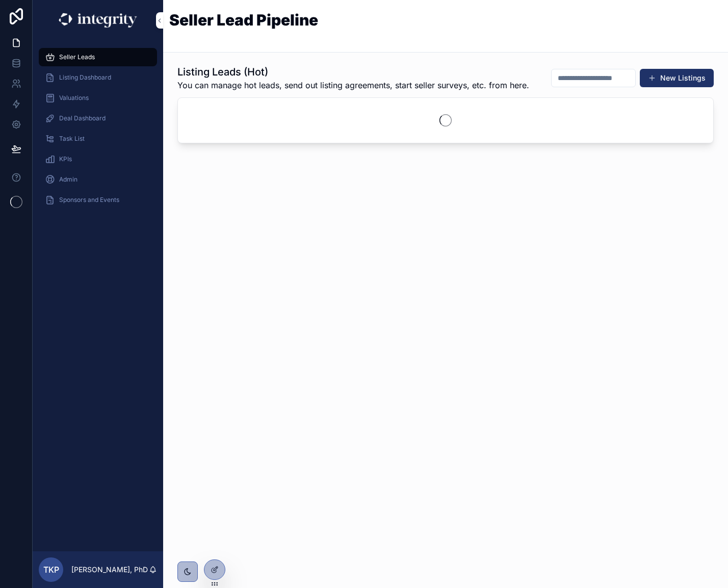 Image resolution: width=728 pixels, height=588 pixels. What do you see at coordinates (353, 85) in the screenshot?
I see `span: You can manage hot leads, send out listing agreements, start seller surveys, etc. from here.` at bounding box center [353, 85].